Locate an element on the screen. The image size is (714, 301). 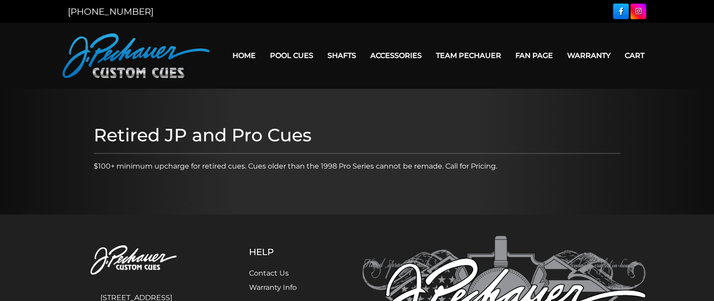
a: Accessories is located at coordinates (396, 55).